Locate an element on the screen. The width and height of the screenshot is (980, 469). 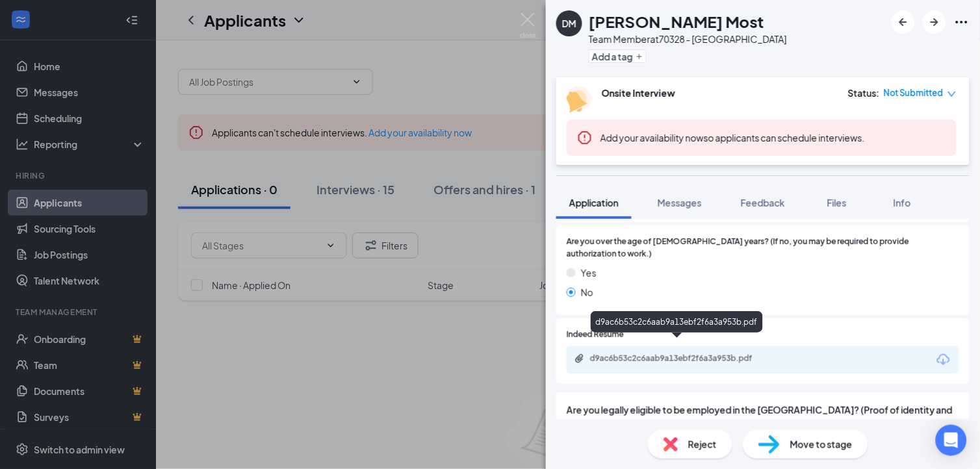
button: Add your availability now is located at coordinates (652, 138).